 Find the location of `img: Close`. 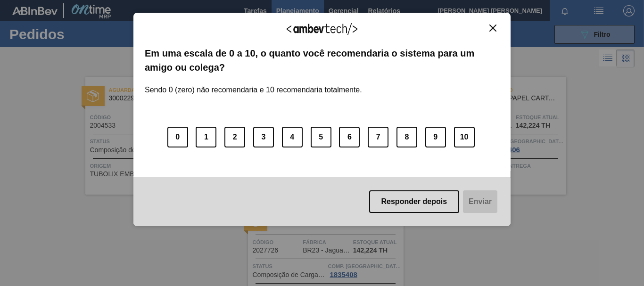

img: Close is located at coordinates (493, 28).